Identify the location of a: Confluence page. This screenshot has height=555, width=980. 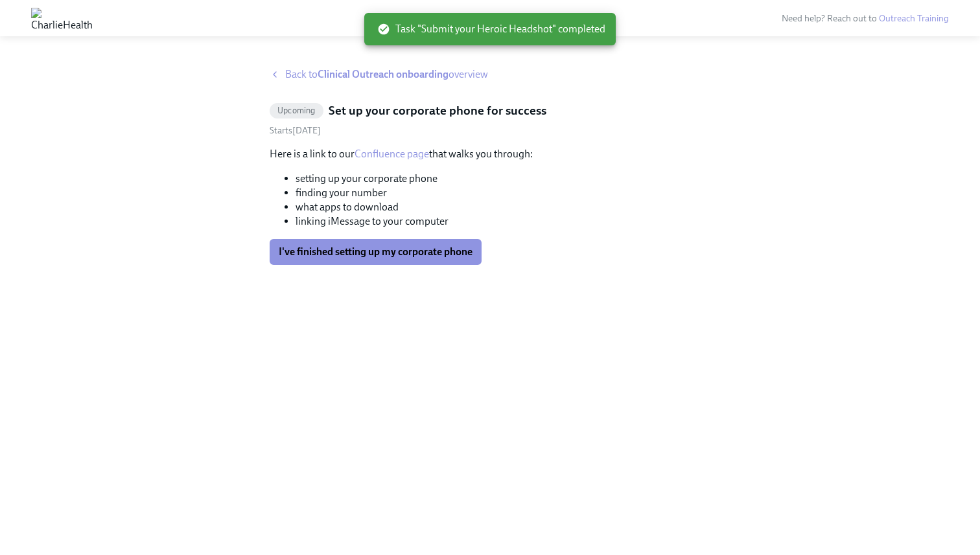
(391, 153).